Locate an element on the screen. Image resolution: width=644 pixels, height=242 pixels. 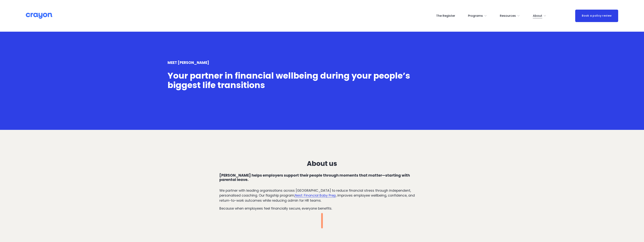
span: About is located at coordinates (537, 16).